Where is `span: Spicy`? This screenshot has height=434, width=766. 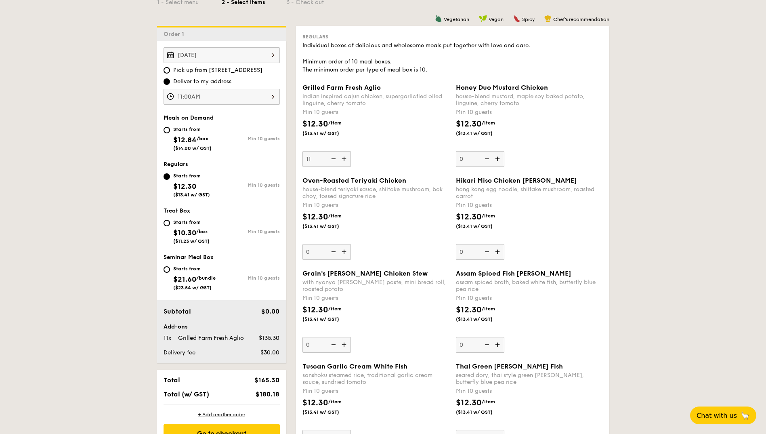 span: Spicy is located at coordinates (528, 19).